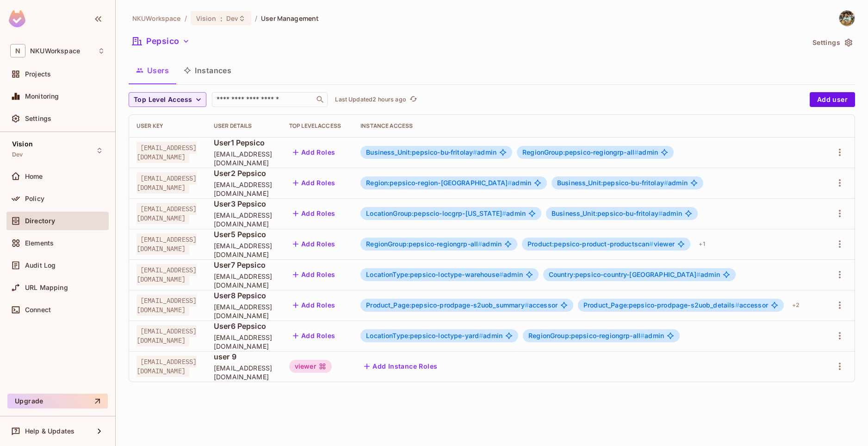 Image resolution: width=868 pixels, height=446 pixels. I want to click on span: N, so click(18, 51).